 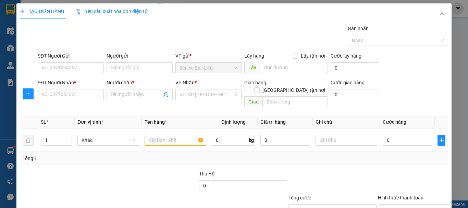 What do you see at coordinates (354, 68) in the screenshot?
I see `input: Cước lấy hàng` at bounding box center [354, 68].